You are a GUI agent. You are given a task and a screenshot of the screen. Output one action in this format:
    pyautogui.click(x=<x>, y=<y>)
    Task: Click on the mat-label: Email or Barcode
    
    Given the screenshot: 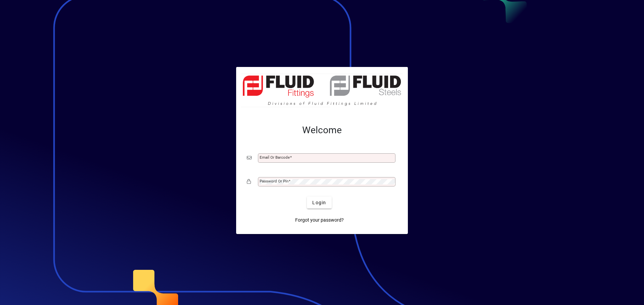 What is the action you would take?
    pyautogui.click(x=275, y=157)
    